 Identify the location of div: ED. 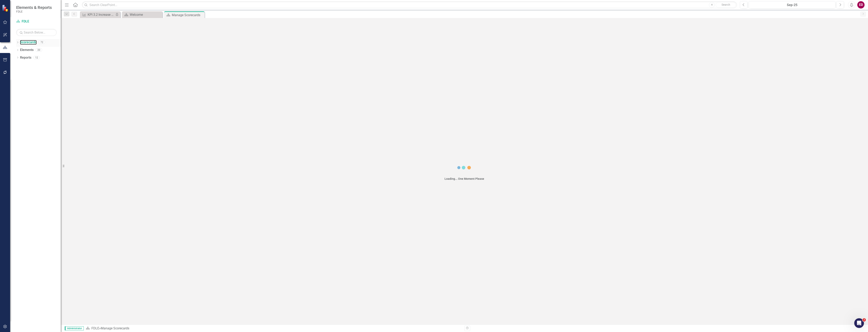
(861, 5).